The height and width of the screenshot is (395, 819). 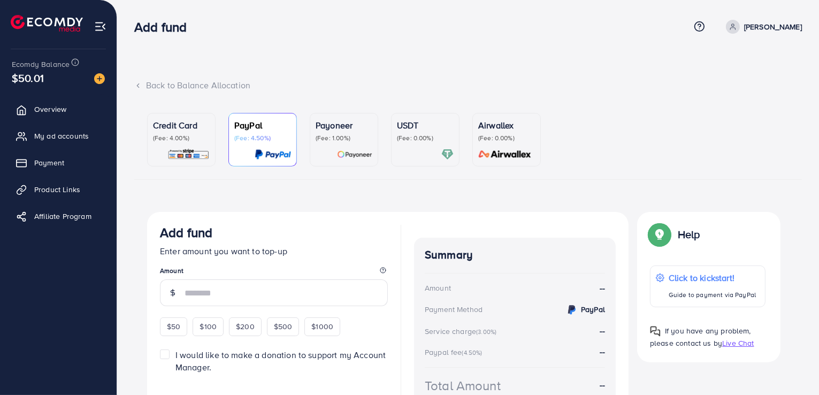 What do you see at coordinates (462, 331) in the screenshot?
I see `div: Service charge` at bounding box center [462, 331].